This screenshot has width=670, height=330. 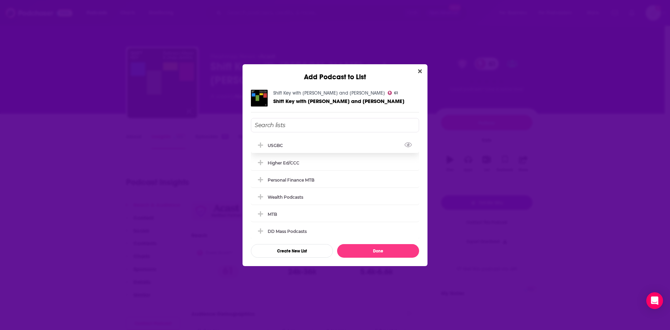 I want to click on div: Open Intercom Messenger, so click(x=654, y=300).